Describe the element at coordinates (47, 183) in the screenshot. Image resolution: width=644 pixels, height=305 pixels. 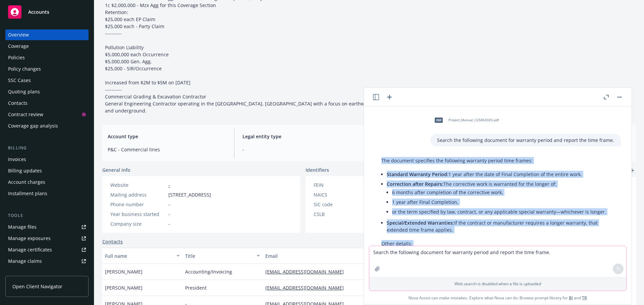
I see `a: Account charges` at that location.